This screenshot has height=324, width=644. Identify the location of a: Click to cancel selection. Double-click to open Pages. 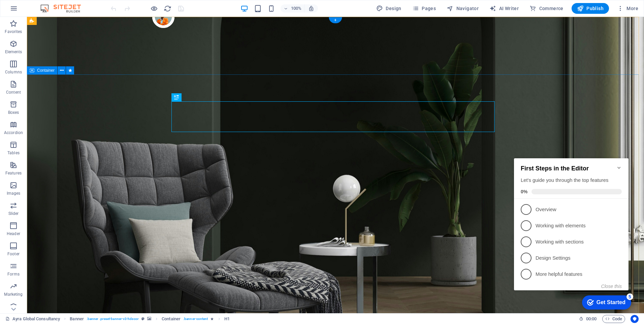
(33, 319).